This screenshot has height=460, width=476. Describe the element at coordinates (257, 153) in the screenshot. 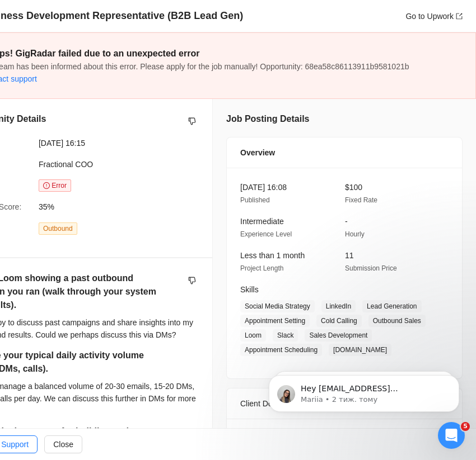

I see `span: Overview` at that location.